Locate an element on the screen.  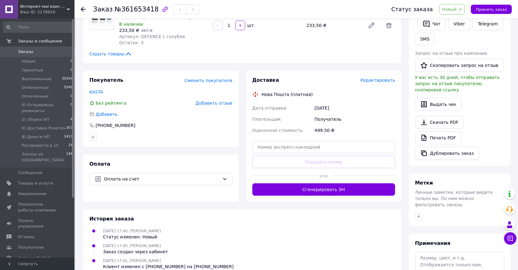
button: Дублировать заказ is located at coordinates (447, 153).